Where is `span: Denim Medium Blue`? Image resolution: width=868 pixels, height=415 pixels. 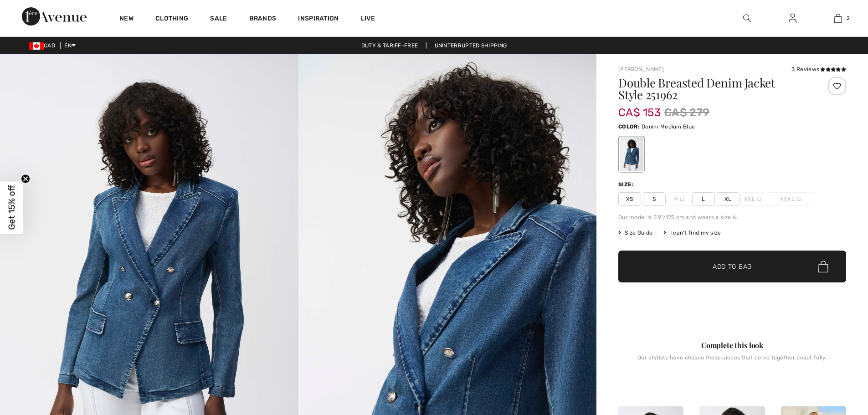
span: Denim Medium Blue is located at coordinates (668, 127).